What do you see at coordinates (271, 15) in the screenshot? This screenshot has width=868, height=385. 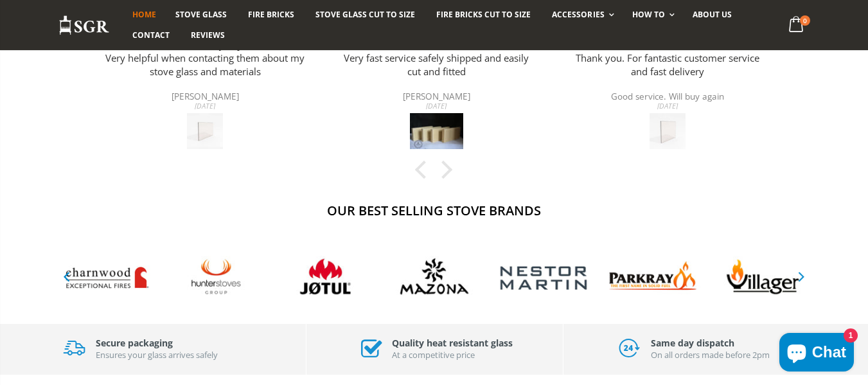 I see `a: Fire Bricks` at bounding box center [271, 15].